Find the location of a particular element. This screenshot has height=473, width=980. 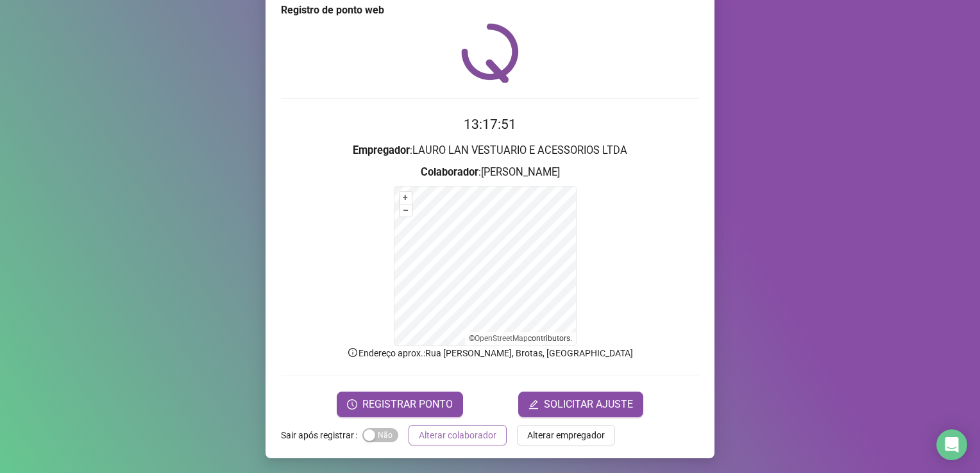

div: Open Intercom Messenger is located at coordinates (951, 444).